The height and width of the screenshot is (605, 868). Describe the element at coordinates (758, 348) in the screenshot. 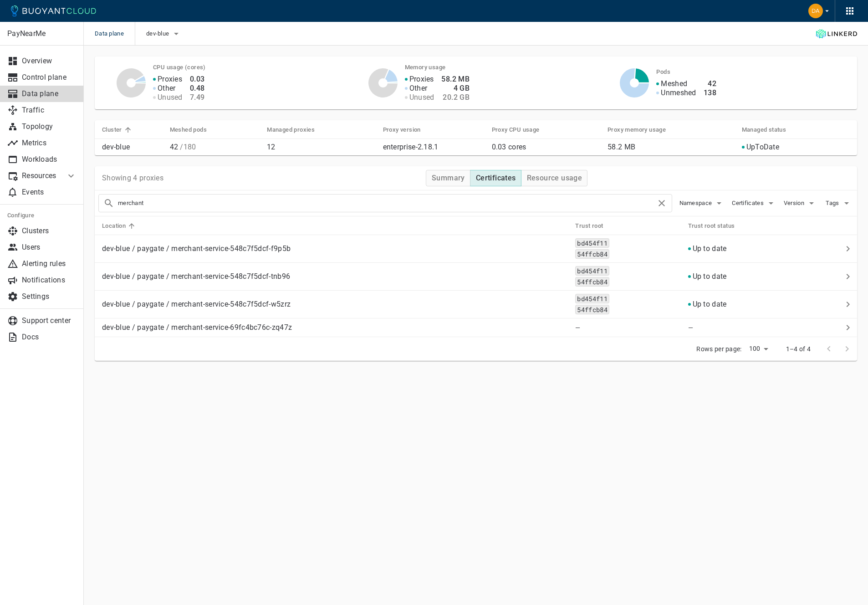

I see `div: 100` at that location.